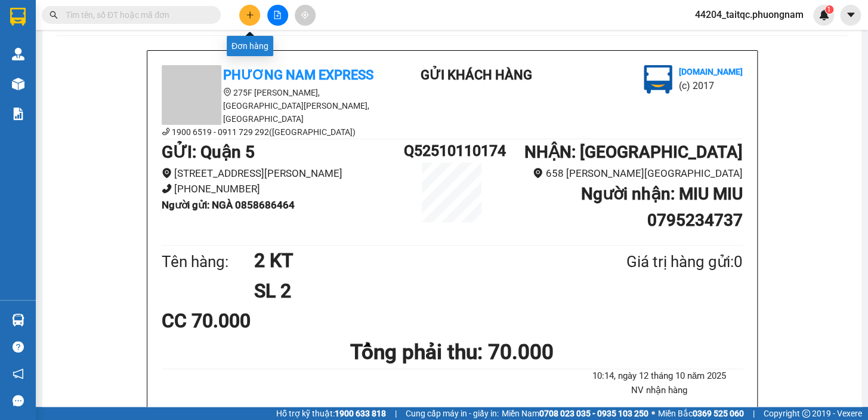 The width and height of the screenshot is (868, 420). Describe the element at coordinates (209, 152) in the screenshot. I see `b: GỬI : Quận 5` at that location.